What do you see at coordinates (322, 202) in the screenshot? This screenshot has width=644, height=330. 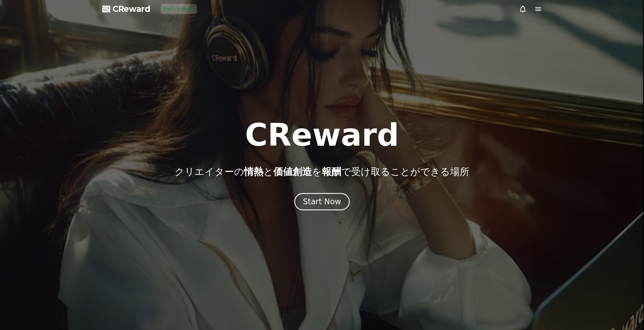 I see `button: Start Now` at bounding box center [322, 202].